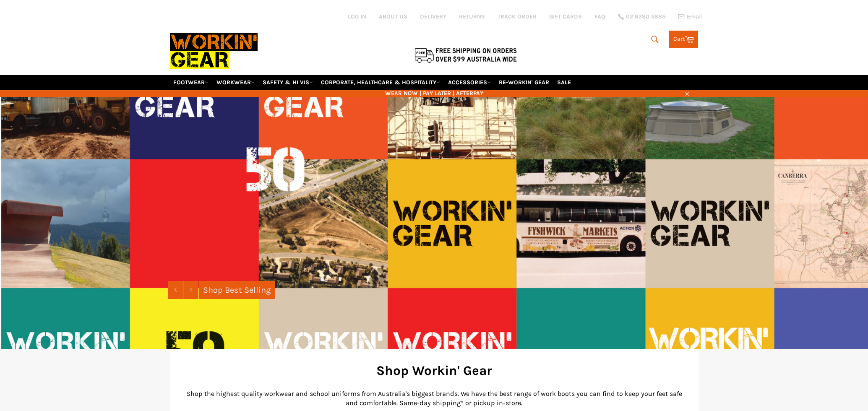 The width and height of the screenshot is (868, 411). What do you see at coordinates (434, 370) in the screenshot?
I see `h2: Shop Workin' Gear` at bounding box center [434, 370].